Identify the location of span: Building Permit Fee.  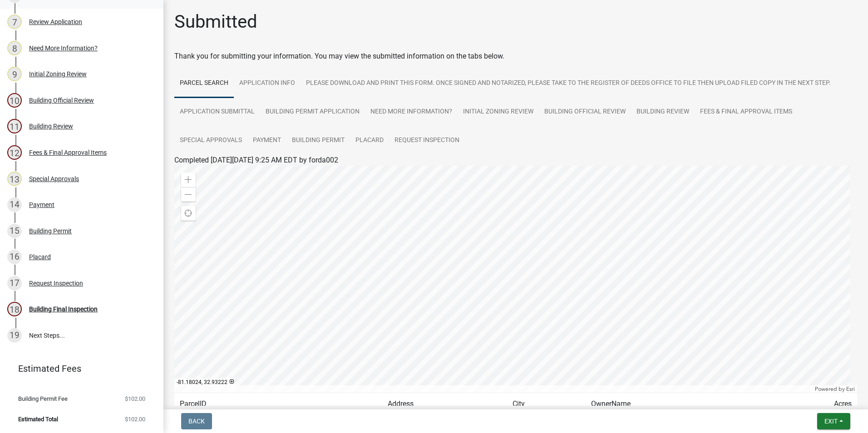
(43, 399).